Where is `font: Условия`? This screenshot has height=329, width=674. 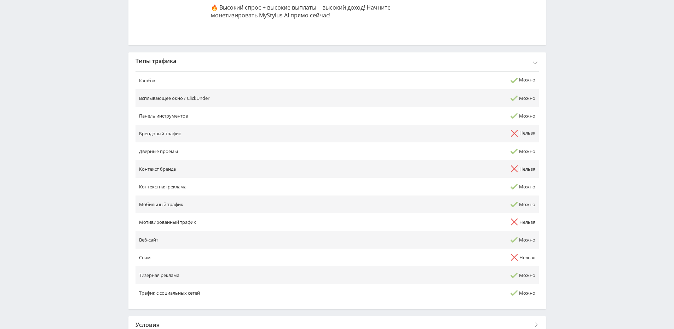
font: Условия is located at coordinates (148, 325).